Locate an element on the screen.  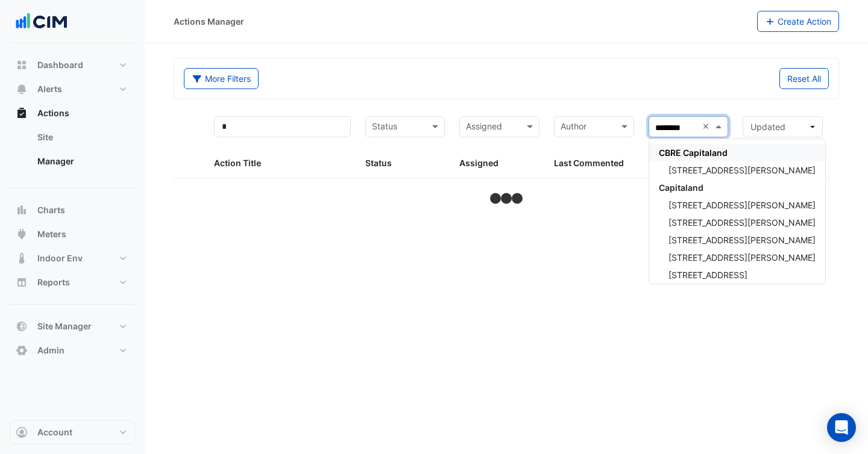
button: Admin is located at coordinates (72, 350).